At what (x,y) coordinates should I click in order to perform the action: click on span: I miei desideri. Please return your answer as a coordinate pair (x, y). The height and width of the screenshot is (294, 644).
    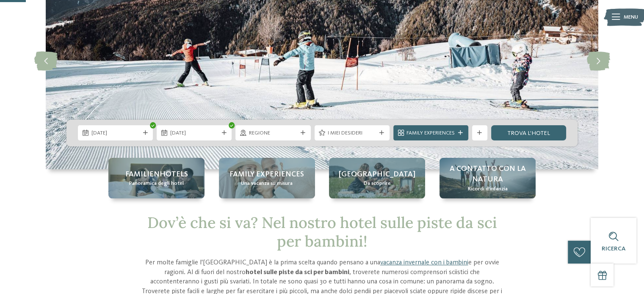
    Looking at the image, I should click on (352, 133).